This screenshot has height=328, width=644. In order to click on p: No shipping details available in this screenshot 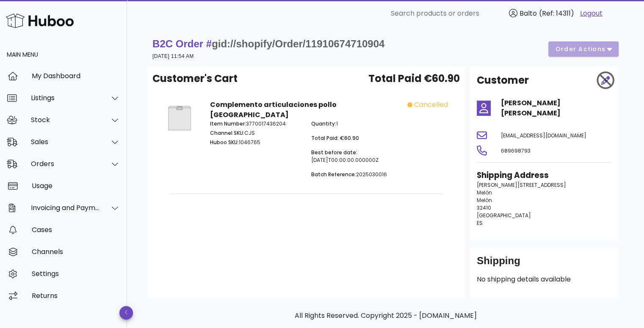, I will do `click(544, 280)`.